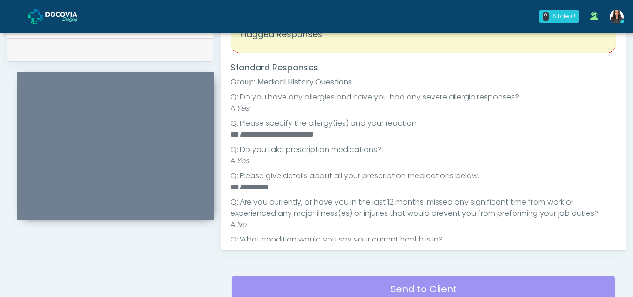 The height and width of the screenshot is (297, 633). What do you see at coordinates (423, 176) in the screenshot?
I see `li: Q: Please give details about all your prescription medications below.` at bounding box center [423, 176].